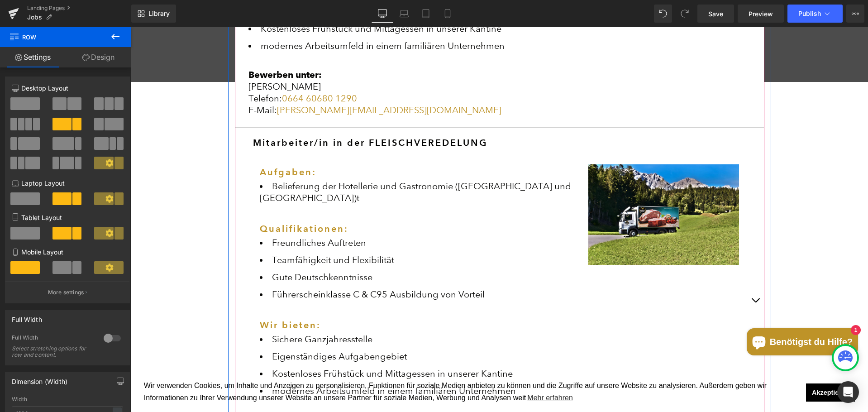 Image resolution: width=868 pixels, height=412 pixels. What do you see at coordinates (159, 13) in the screenshot?
I see `span: Library` at bounding box center [159, 13].